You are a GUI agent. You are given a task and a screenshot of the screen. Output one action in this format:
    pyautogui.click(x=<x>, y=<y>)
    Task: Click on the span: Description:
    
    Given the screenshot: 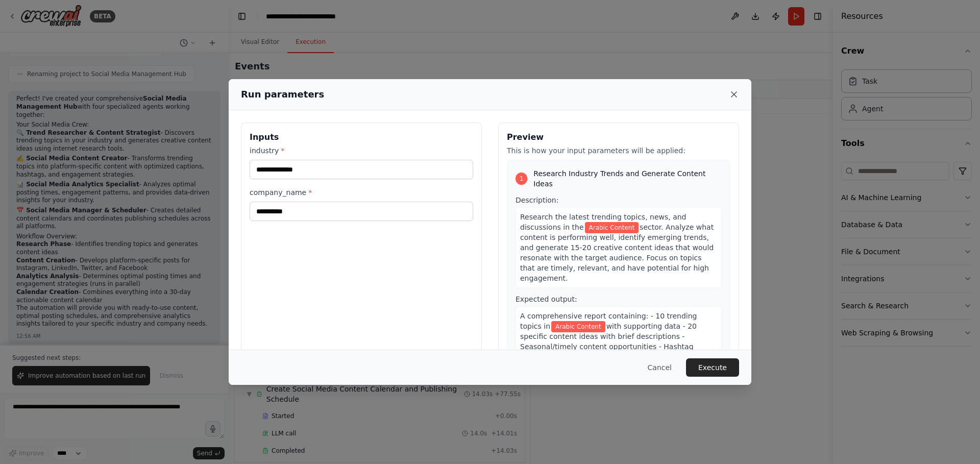 What is the action you would take?
    pyautogui.click(x=537, y=200)
    